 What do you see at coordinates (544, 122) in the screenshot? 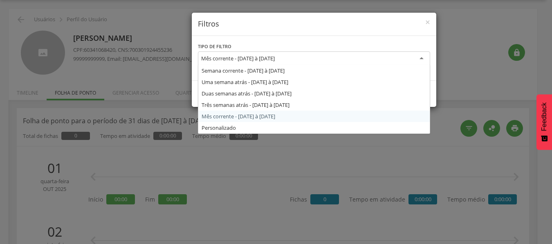
I see `button: Feedback - Mostrar pesquisa` at bounding box center [544, 122].